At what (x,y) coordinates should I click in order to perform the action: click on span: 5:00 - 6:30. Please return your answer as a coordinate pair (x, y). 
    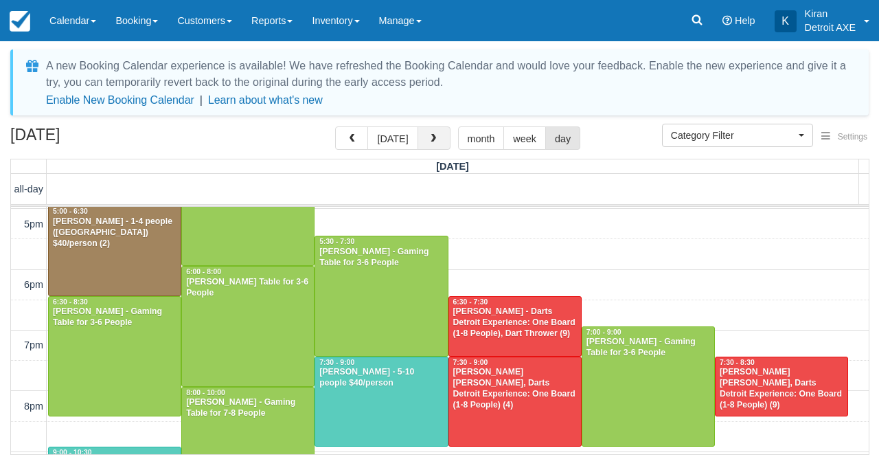
    Looking at the image, I should click on (70, 211).